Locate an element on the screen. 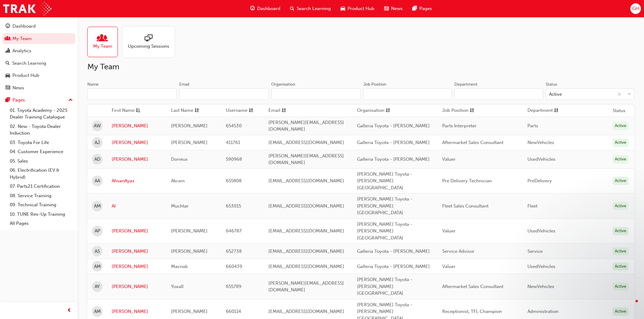 Image resolution: width=644 pixels, height=319 pixels. span: AD is located at coordinates (97, 159).